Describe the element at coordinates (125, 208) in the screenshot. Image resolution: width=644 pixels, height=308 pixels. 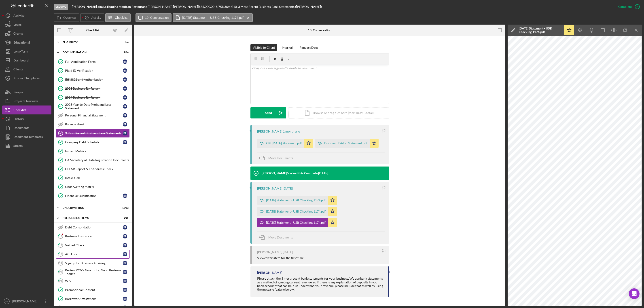
I see `div: 10 / 12` at that location.